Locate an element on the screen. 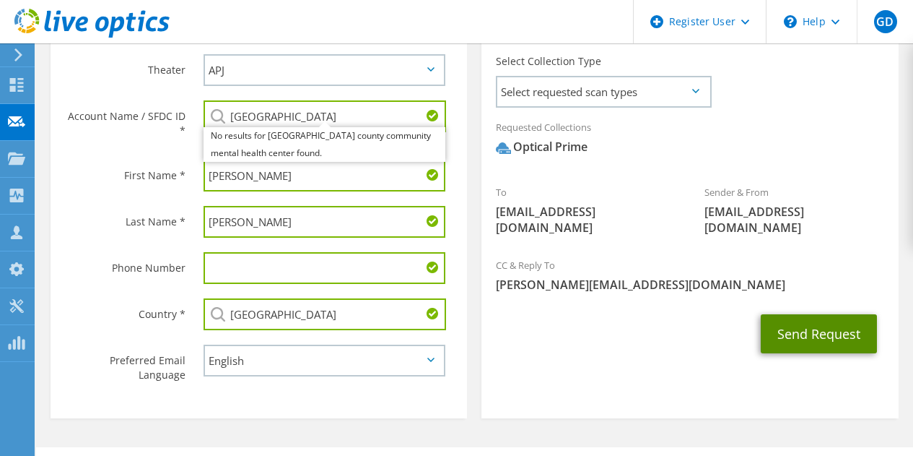 Image resolution: width=913 pixels, height=456 pixels. label: Last Name * is located at coordinates (125, 217).